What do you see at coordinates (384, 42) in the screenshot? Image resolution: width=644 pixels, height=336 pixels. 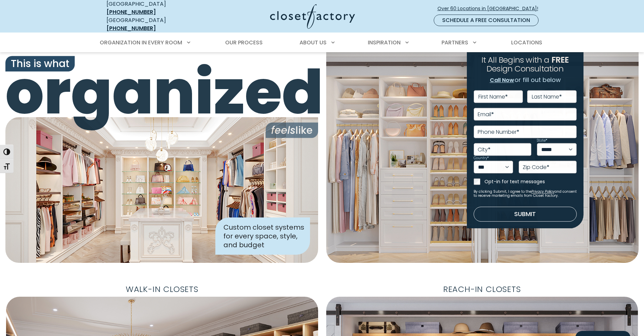 I see `span: Inspiration` at bounding box center [384, 42].